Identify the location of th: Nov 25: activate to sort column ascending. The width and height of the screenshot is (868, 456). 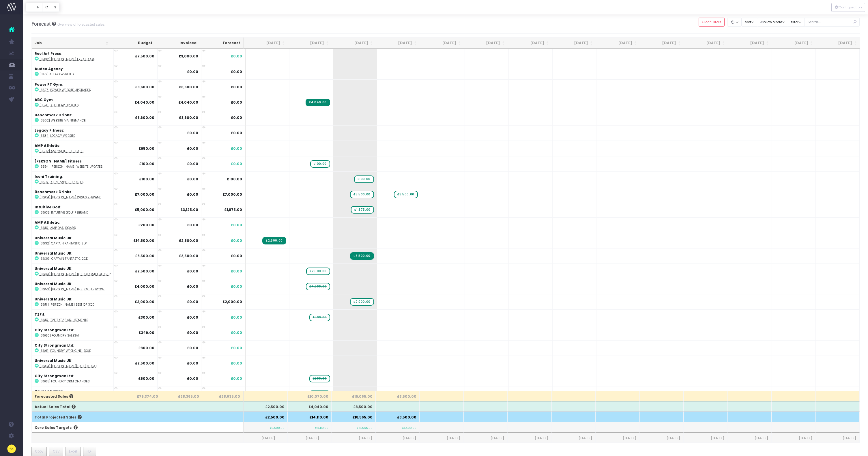
(486, 43).